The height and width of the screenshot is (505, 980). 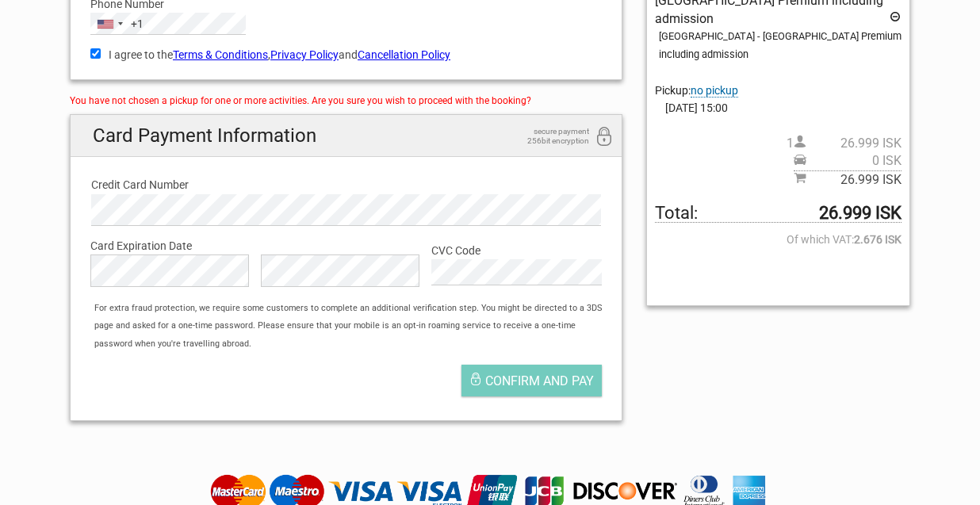 What do you see at coordinates (304, 55) in the screenshot?
I see `a: Privacy Policy` at bounding box center [304, 55].